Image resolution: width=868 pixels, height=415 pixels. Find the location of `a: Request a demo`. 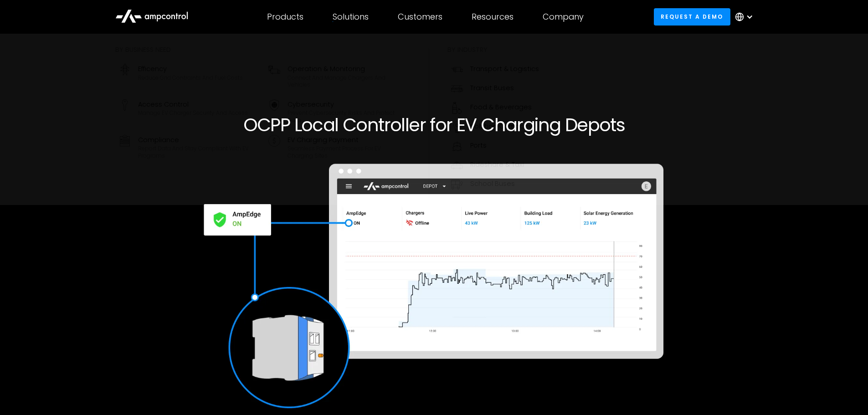

a: Request a demo is located at coordinates (692, 16).